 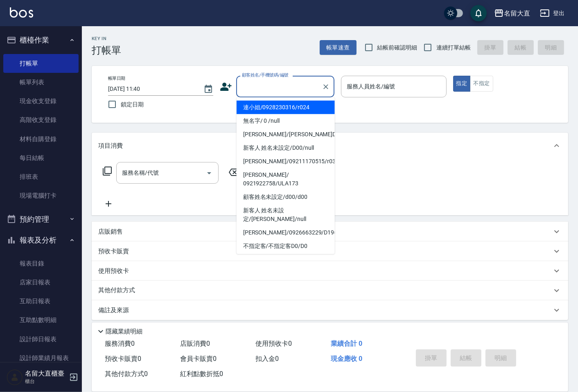 I want to click on h2: Key In, so click(x=106, y=39).